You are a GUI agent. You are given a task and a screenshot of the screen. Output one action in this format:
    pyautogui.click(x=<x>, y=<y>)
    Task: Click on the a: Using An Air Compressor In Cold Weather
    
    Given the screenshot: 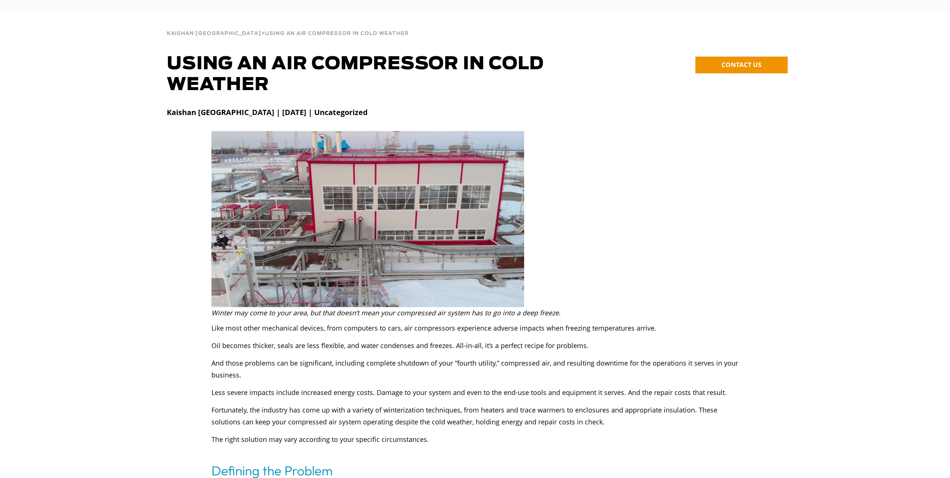 What is the action you would take?
    pyautogui.click(x=337, y=33)
    